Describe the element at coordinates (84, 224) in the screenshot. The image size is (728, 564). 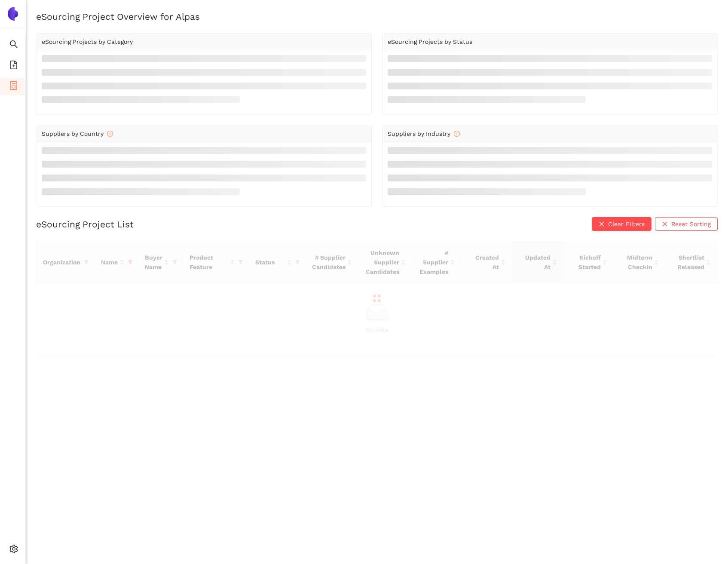
I see `h2: eSourcing Project List` at that location.